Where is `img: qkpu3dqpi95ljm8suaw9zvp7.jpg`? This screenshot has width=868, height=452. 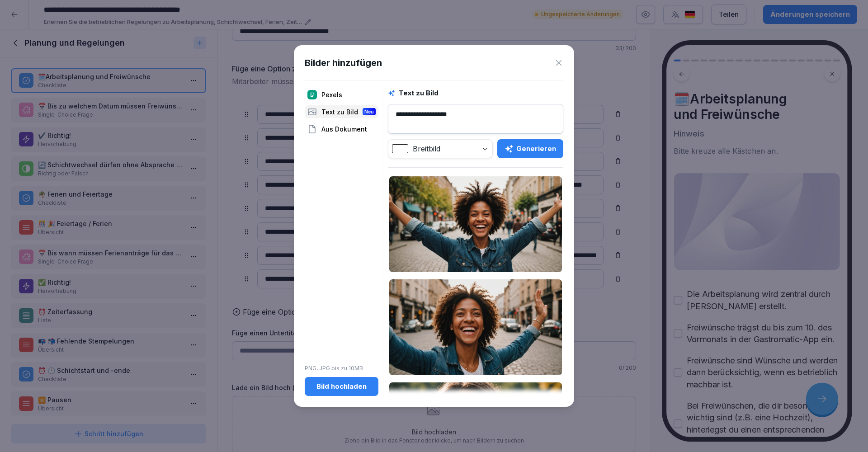
img: qkpu3dqpi95ljm8suaw9zvp7.jpg is located at coordinates (475, 328).